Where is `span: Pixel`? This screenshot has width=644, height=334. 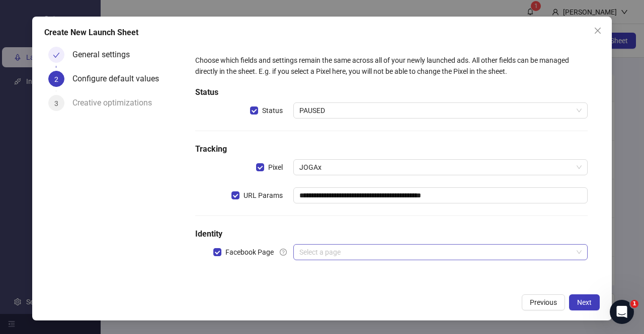
span: Pixel is located at coordinates (275, 167).